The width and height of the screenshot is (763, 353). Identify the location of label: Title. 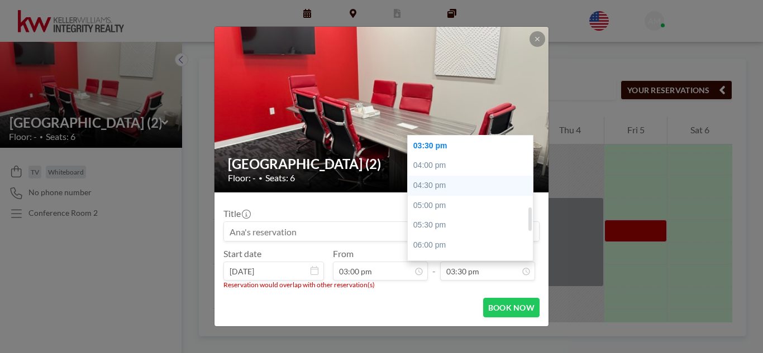
(236, 214).